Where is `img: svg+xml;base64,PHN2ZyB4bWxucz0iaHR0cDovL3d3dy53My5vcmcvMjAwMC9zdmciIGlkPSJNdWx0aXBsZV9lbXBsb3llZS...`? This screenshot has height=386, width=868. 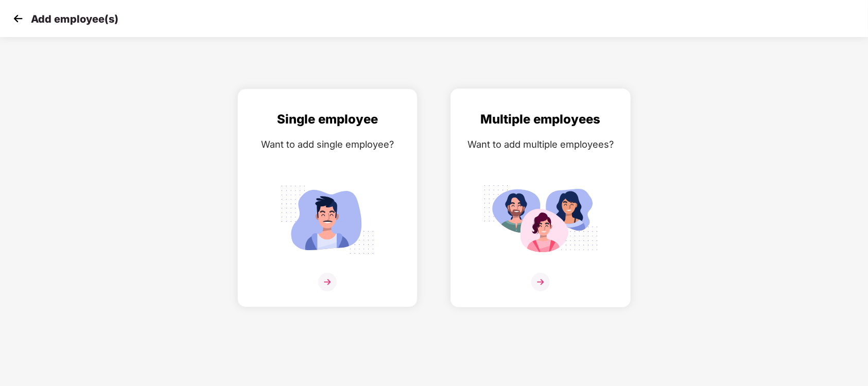 img: svg+xml;base64,PHN2ZyB4bWxucz0iaHR0cDovL3d3dy53My5vcmcvMjAwMC9zdmciIGlkPSJNdWx0aXBsZV9lbXBsb3llZS... is located at coordinates (540, 220).